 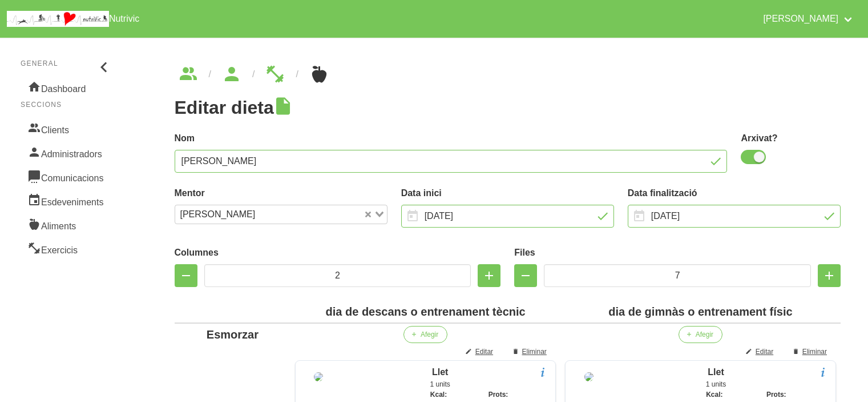 What do you see at coordinates (66, 87) in the screenshot?
I see `a: Dashboard` at bounding box center [66, 87].